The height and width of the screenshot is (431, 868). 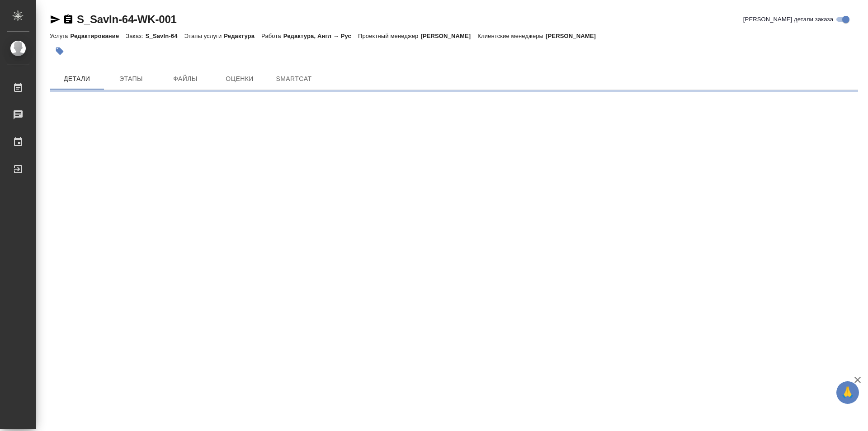 What do you see at coordinates (60, 35) in the screenshot?
I see `p: Услуга` at bounding box center [60, 35].